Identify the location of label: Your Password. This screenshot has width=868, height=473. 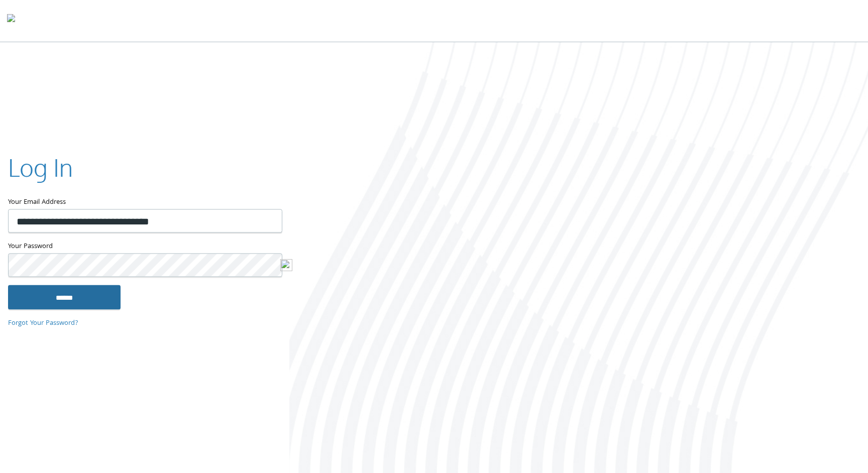
(144, 247).